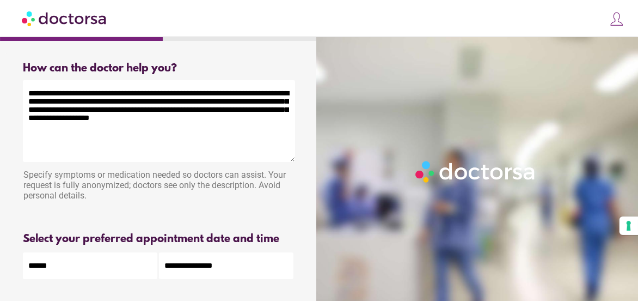 This screenshot has height=301, width=638. What do you see at coordinates (629, 226) in the screenshot?
I see `button: Your consent preferences for tracking technologies` at bounding box center [629, 226].